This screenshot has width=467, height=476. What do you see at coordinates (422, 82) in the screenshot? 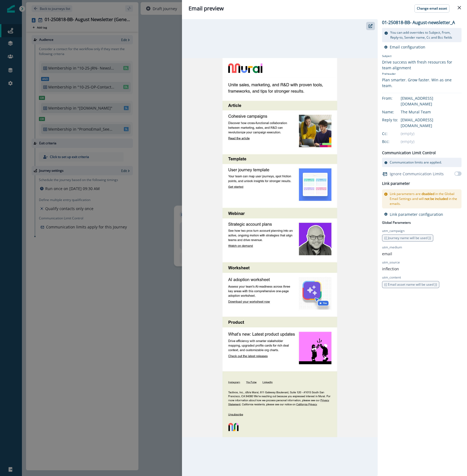
I see `div: Plan smarter. Grow faster. Win as one team.` at bounding box center [422, 82].